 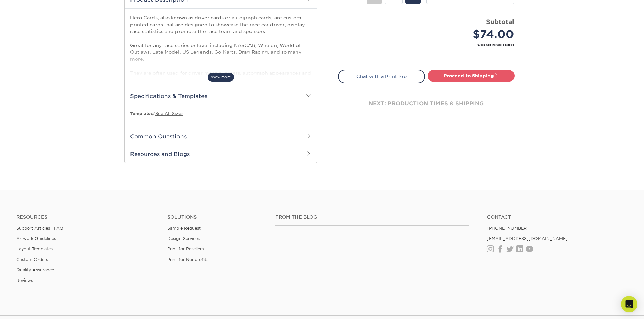 What do you see at coordinates (169, 113) in the screenshot?
I see `a: See All Sizes` at bounding box center [169, 113].